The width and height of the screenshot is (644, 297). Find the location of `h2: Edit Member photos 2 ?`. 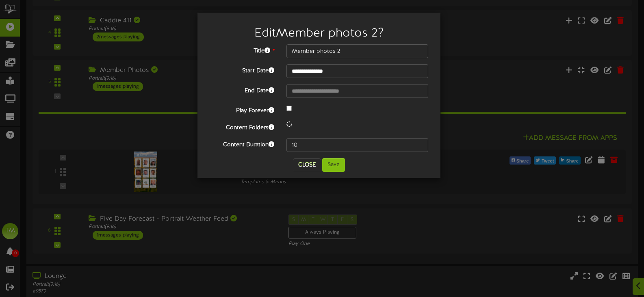

h2: Edit Member photos 2 ? is located at coordinates (319, 33).